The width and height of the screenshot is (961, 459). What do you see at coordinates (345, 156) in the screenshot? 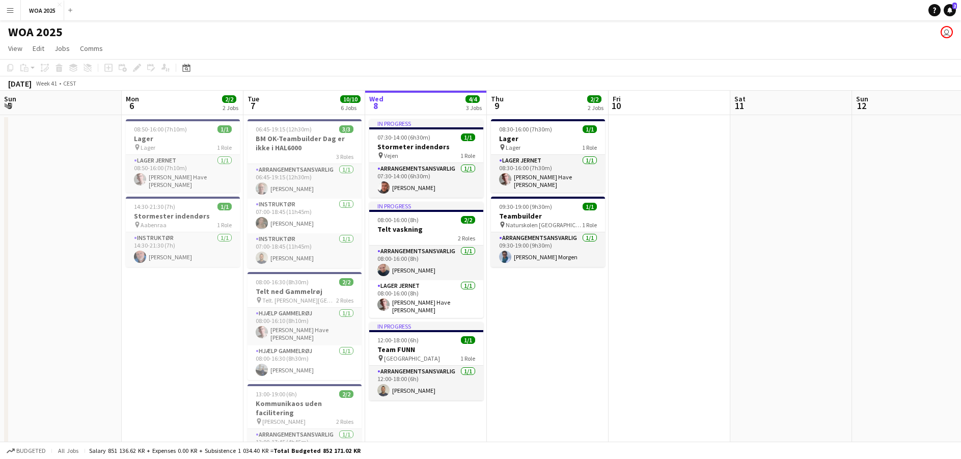
I see `span: 3 Roles` at bounding box center [345, 156].